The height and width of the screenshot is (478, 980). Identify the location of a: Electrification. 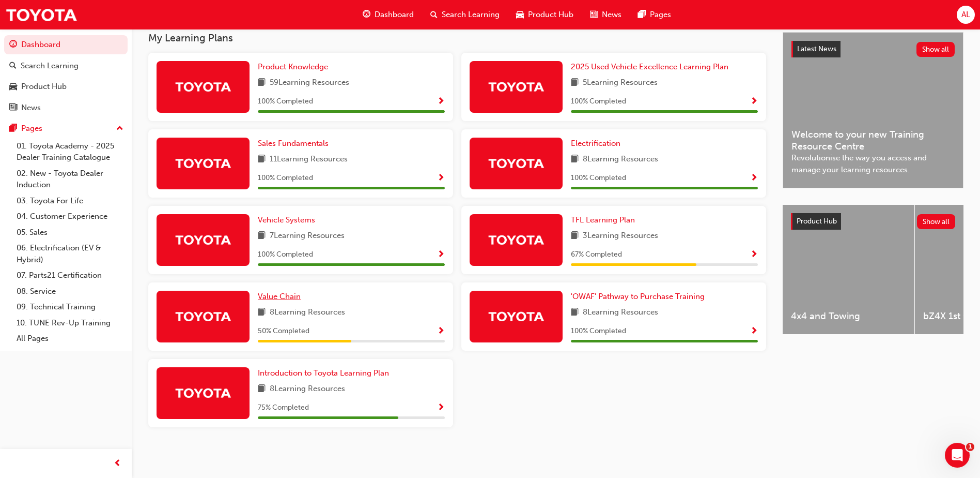
(598, 143).